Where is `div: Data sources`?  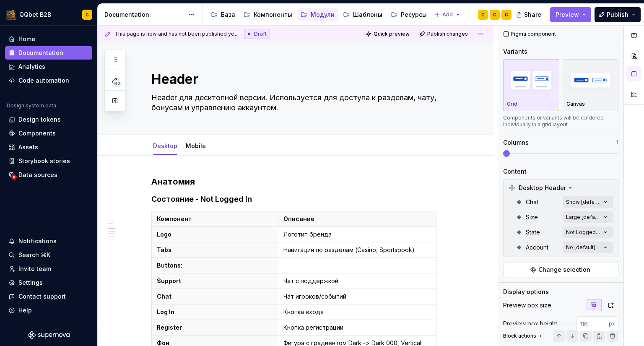
div: Data sources is located at coordinates (38, 175).